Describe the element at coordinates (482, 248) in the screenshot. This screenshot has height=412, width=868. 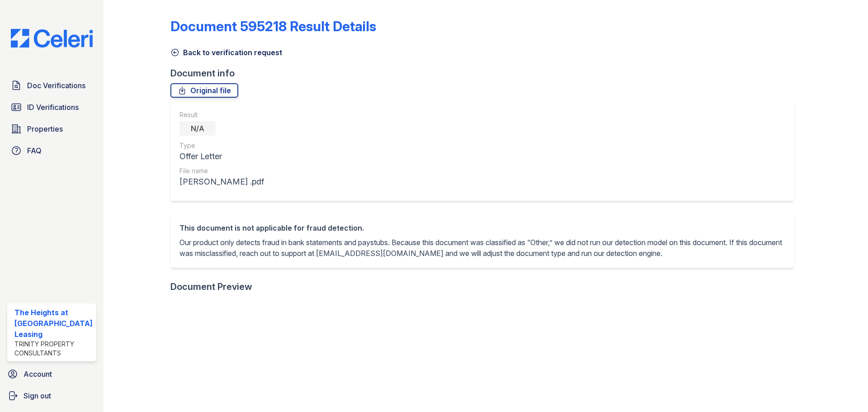
I see `p: Our product only detects fraud in bank statements and paystubs. Because this document was classif...` at that location.